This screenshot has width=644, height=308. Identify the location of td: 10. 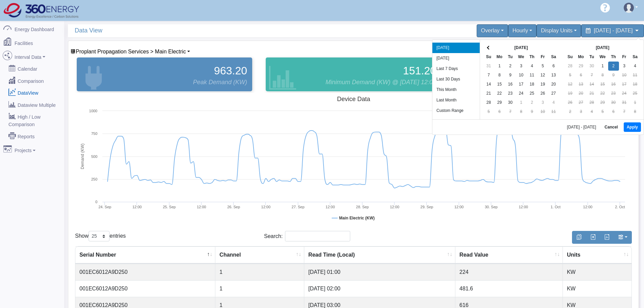
(521, 75).